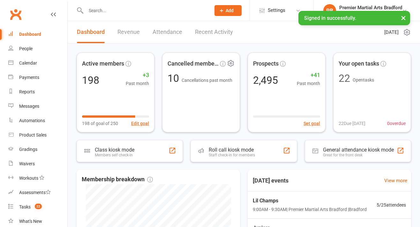 This screenshot has width=420, height=227. Describe the element at coordinates (276, 10) in the screenshot. I see `span: Settings` at that location.